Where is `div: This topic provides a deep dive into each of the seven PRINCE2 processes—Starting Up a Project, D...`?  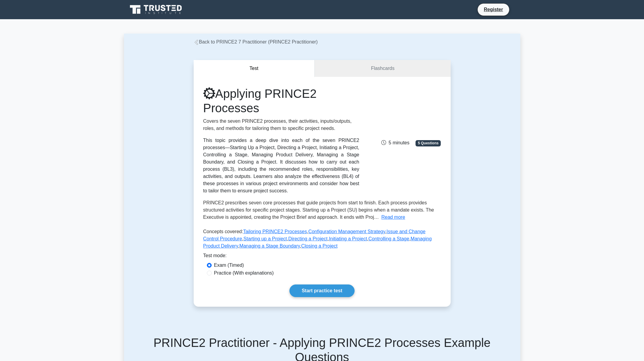 div: This topic provides a deep dive into each of the seven PRINCE2 processes—Starting Up a Project, D... is located at coordinates (281, 166).